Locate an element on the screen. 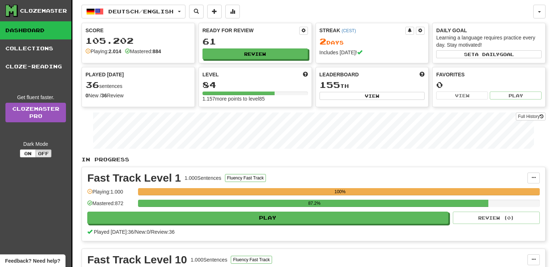 This screenshot has width=551, height=267. div: Get fluent faster. is located at coordinates (36, 97).